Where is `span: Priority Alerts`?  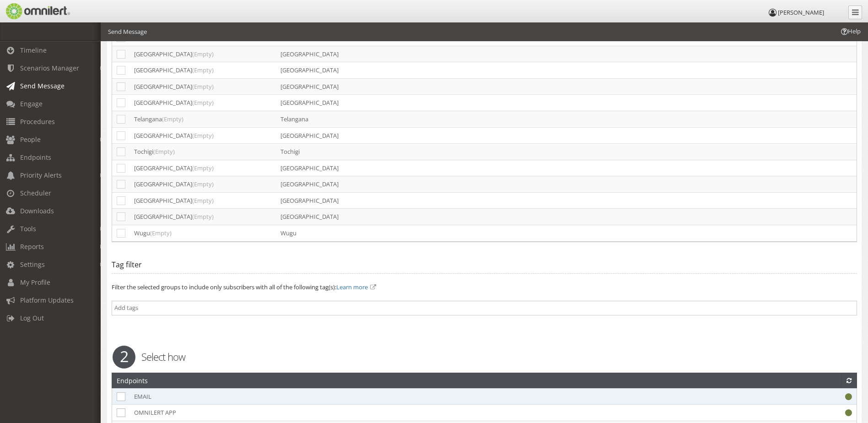 span: Priority Alerts is located at coordinates (41, 175).